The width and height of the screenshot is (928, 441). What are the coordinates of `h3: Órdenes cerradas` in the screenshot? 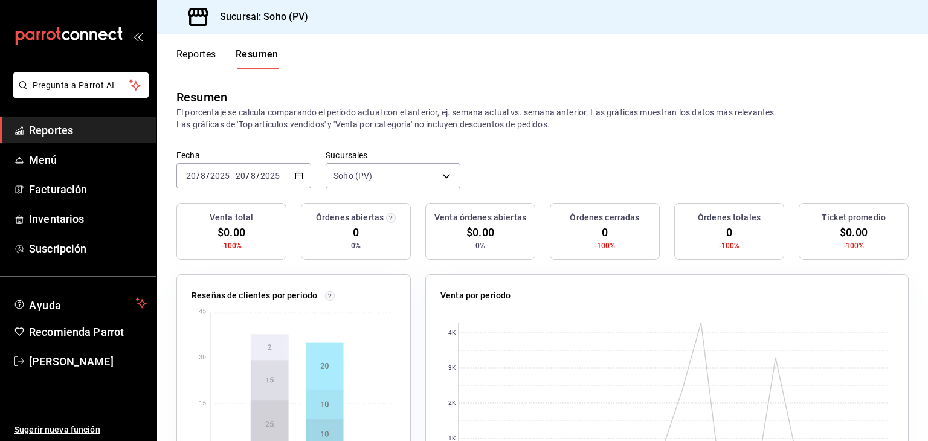 It's located at (604, 218).